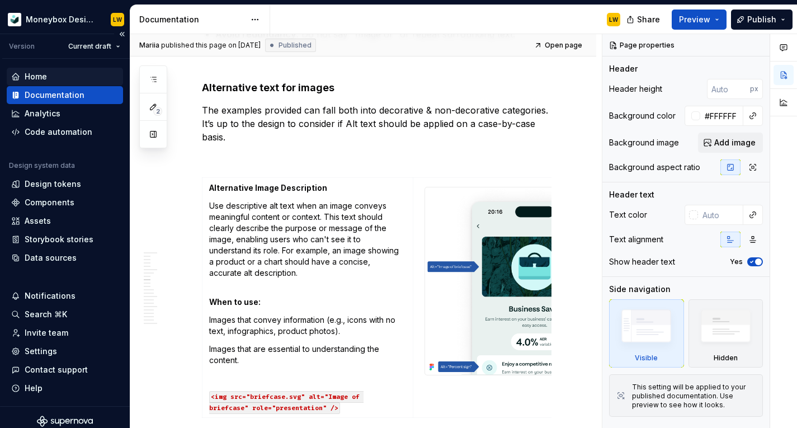 The height and width of the screenshot is (428, 797). Describe the element at coordinates (695, 20) in the screenshot. I see `span: Preview` at that location.